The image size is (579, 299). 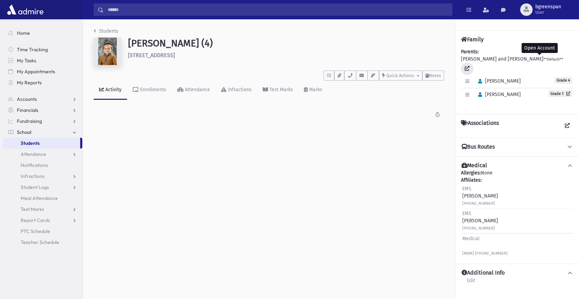 I want to click on a: Marks, so click(x=313, y=90).